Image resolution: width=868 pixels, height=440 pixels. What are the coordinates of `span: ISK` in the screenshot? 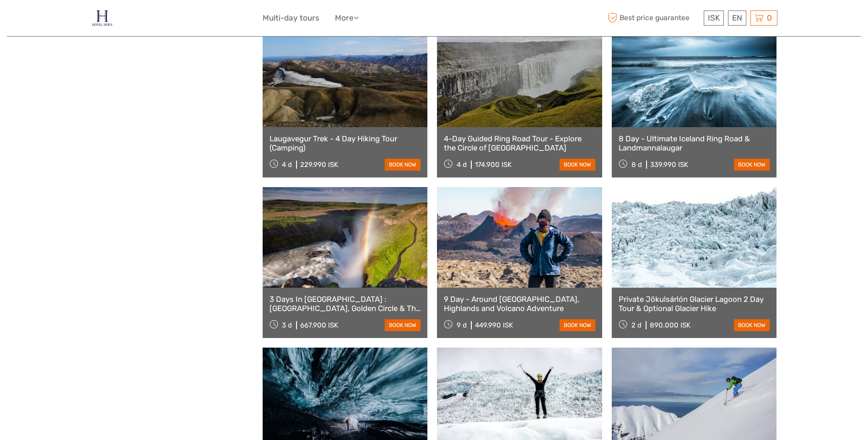 It's located at (714, 18).